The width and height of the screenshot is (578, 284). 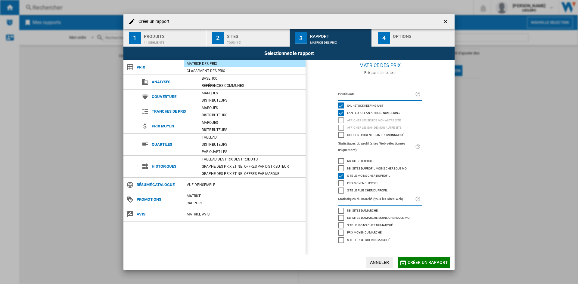 What do you see at coordinates (173, 41) in the screenshot?
I see `div: 14 segments` at bounding box center [173, 41].